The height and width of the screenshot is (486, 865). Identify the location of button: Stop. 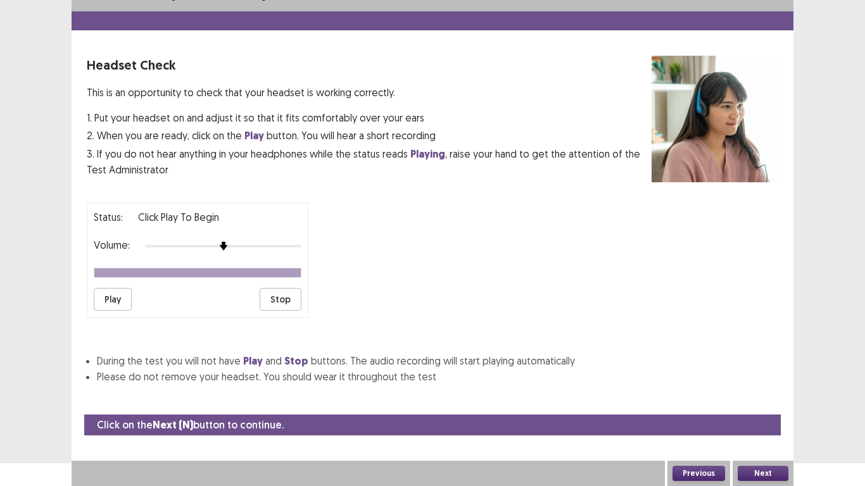
(281, 300).